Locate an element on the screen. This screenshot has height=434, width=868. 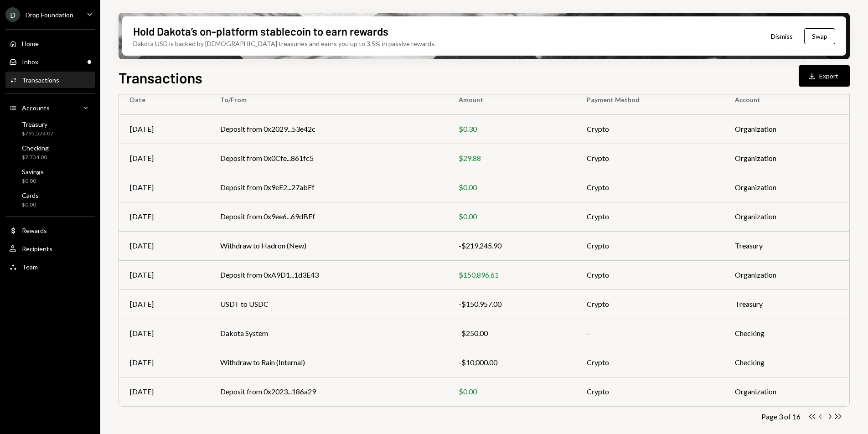
a: Savings$0.00 is located at coordinates (50, 176).